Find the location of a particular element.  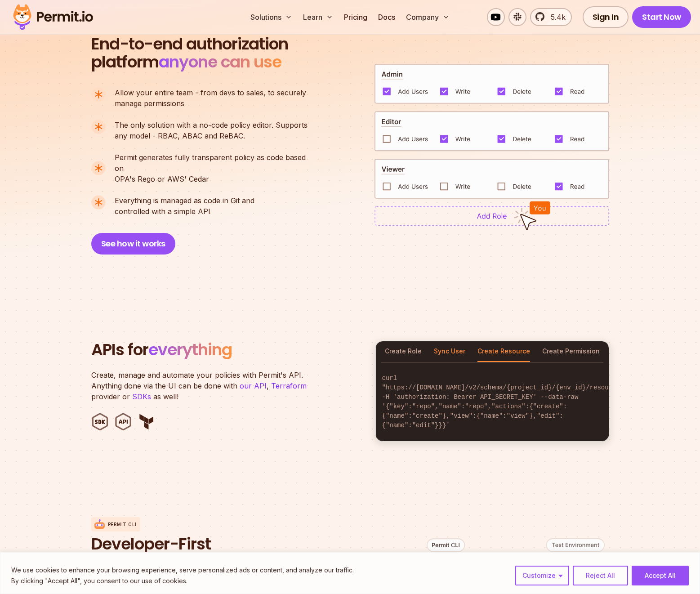

span: Permit generates fully transparent policy as code based on is located at coordinates (215, 163).